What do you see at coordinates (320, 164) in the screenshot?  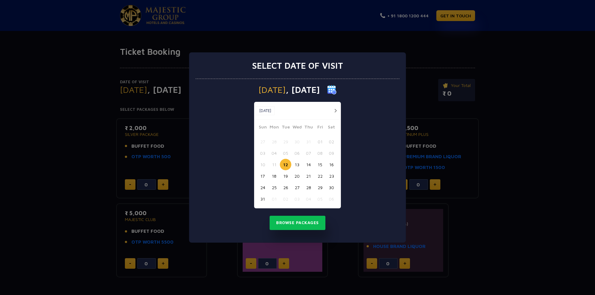 I see `button: 15` at bounding box center [320, 164].